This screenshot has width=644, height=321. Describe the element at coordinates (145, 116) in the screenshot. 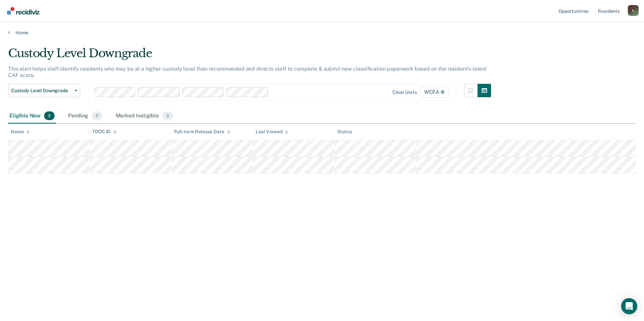

I see `div: Marked Ineligible0` at that location.